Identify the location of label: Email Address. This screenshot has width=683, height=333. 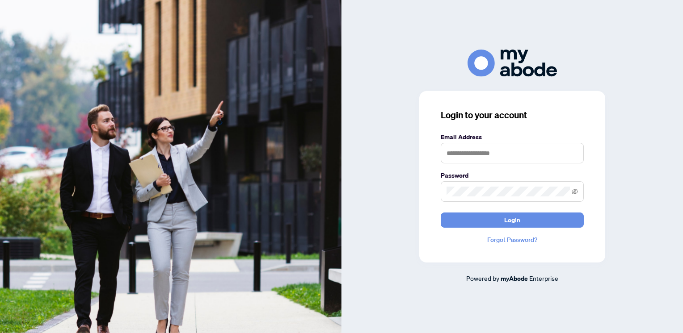
(512, 137).